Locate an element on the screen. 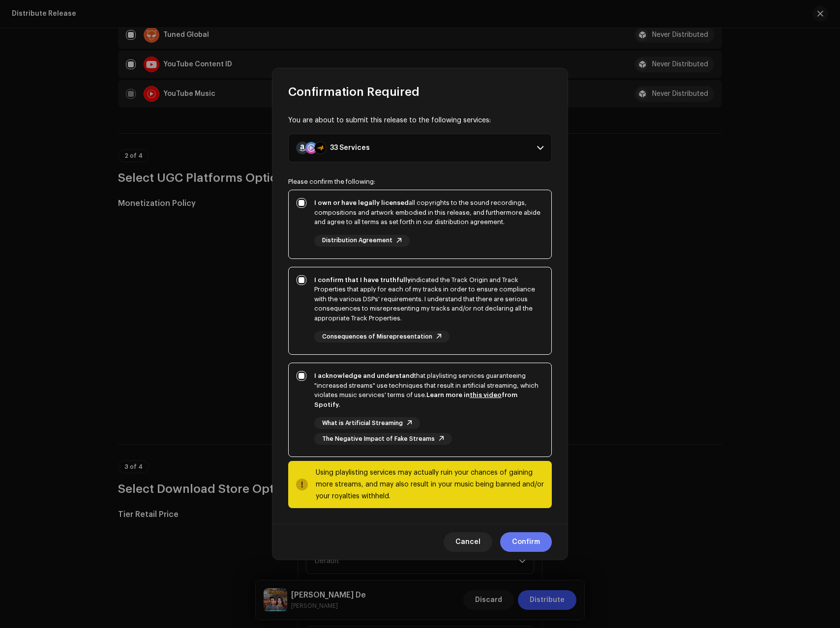 This screenshot has width=840, height=628. span: Distribution Agreement is located at coordinates (357, 240).